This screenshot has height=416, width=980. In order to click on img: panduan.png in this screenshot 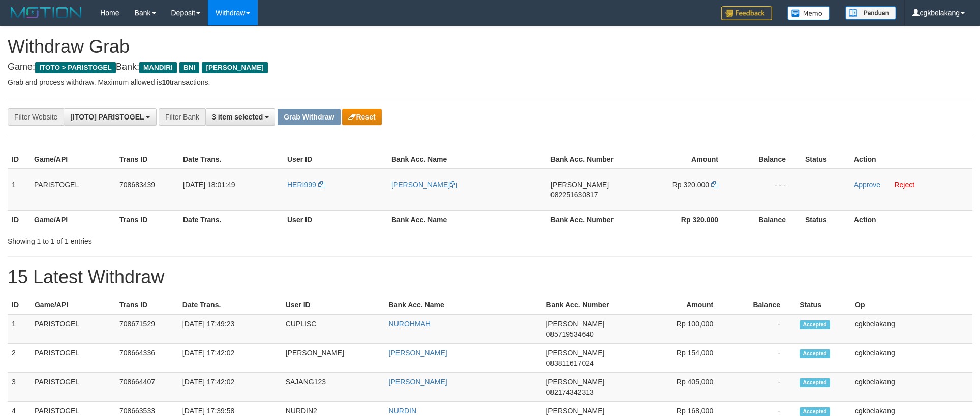, I will do `click(871, 13)`.